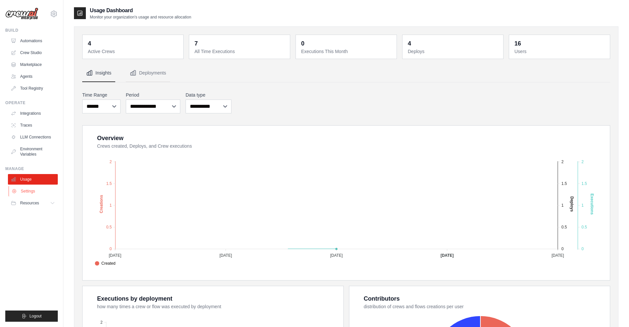 This screenshot has height=327, width=629. I want to click on dt: Executions This Month, so click(346, 51).